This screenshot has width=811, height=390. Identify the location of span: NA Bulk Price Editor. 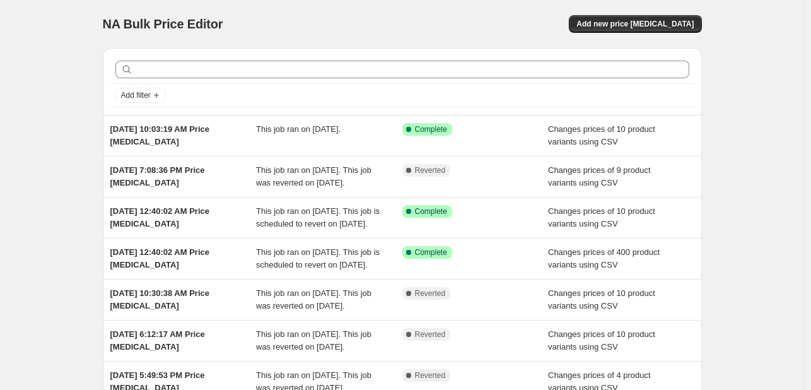
(163, 24).